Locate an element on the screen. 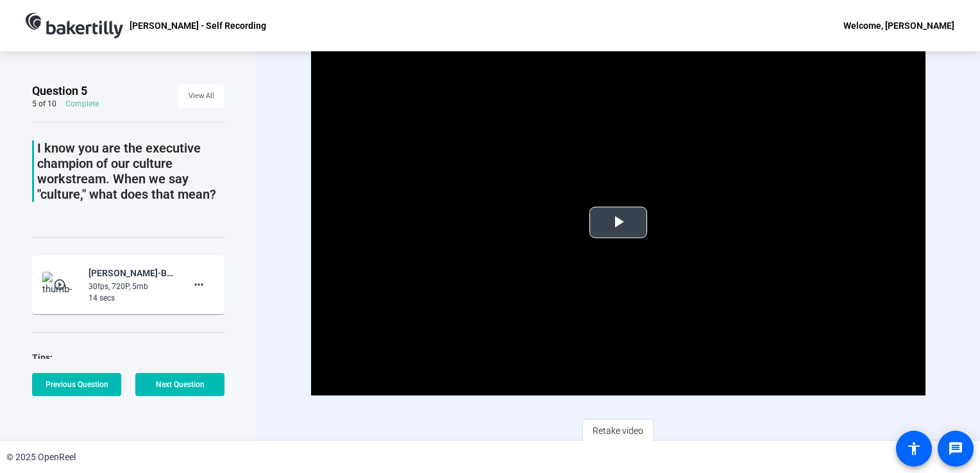 Image resolution: width=980 pixels, height=473 pixels. button: View All is located at coordinates (201, 96).